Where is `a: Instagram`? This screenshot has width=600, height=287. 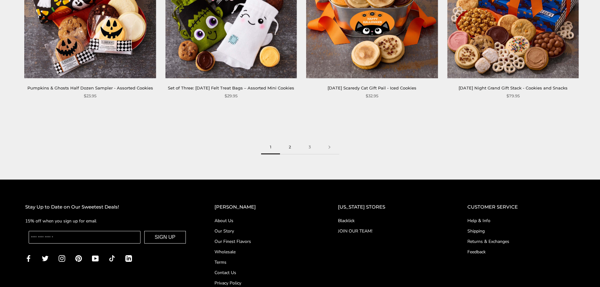 a: Instagram is located at coordinates (62, 258).